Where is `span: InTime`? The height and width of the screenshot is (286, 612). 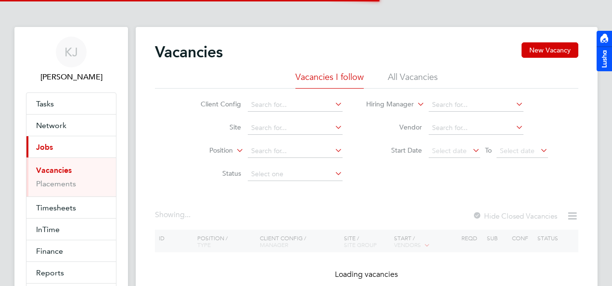 span: InTime is located at coordinates (48, 229).